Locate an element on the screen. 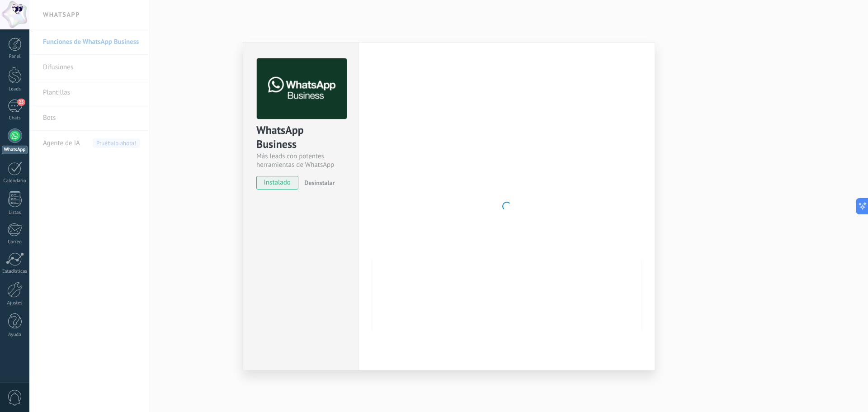 This screenshot has height=412, width=868. span: Desinstalar is located at coordinates (319, 183).